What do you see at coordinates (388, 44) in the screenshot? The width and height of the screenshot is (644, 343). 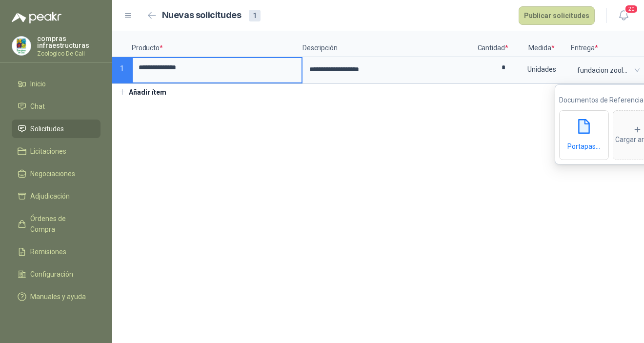 I see `p: Descripción` at bounding box center [388, 44].